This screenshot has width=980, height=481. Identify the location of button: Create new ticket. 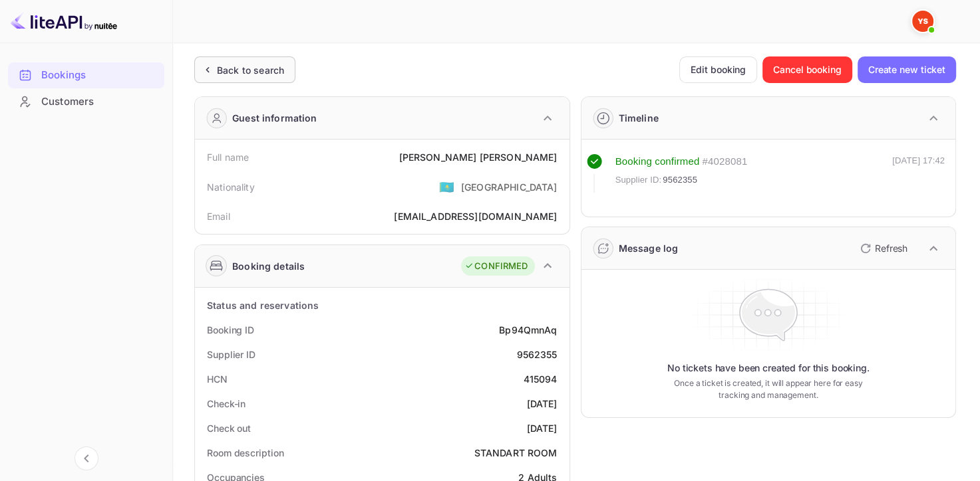
(907, 70).